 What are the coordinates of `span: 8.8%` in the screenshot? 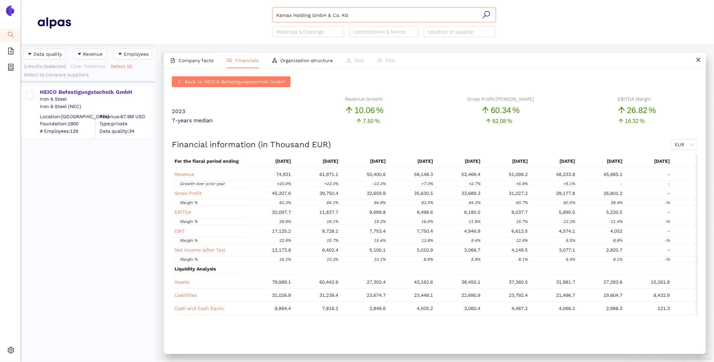 It's located at (617, 241).